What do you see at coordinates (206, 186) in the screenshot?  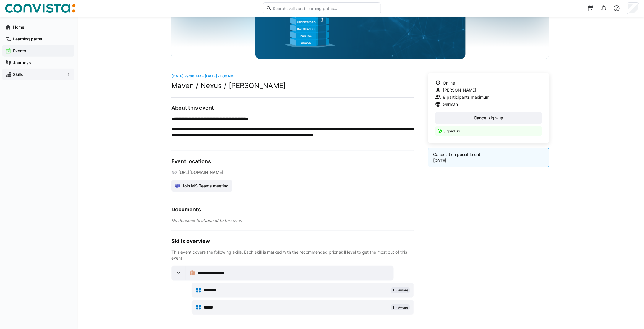 I see `span: Join MS Teams meeting` at bounding box center [206, 186].